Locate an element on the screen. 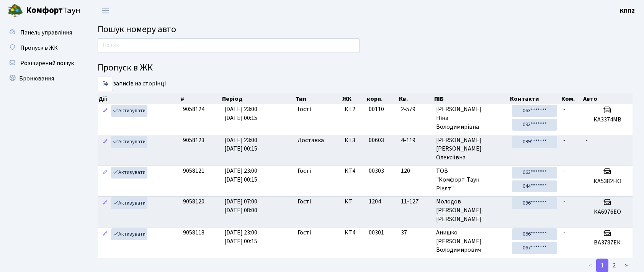 Image resolution: width=644 pixels, height=272 pixels. span: 9058118 is located at coordinates (194, 233).